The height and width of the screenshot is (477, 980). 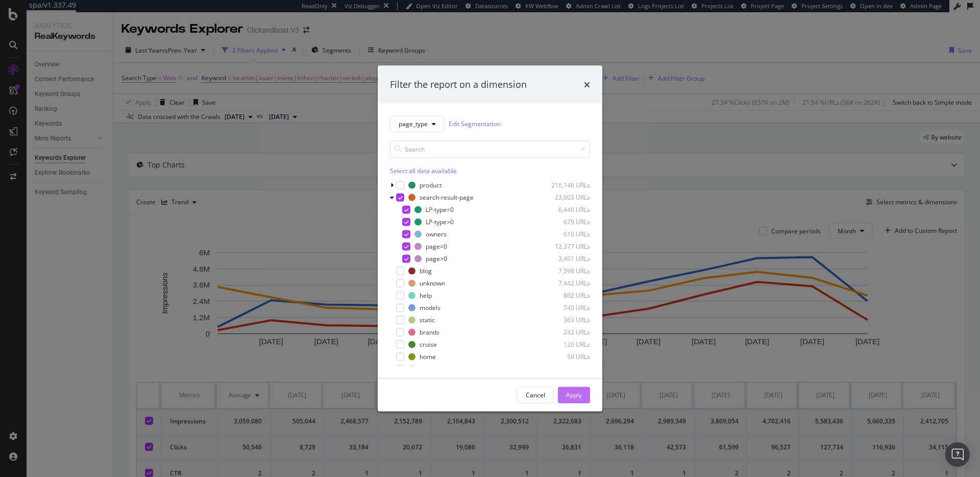 What do you see at coordinates (436, 234) in the screenshot?
I see `div: owners` at bounding box center [436, 234].